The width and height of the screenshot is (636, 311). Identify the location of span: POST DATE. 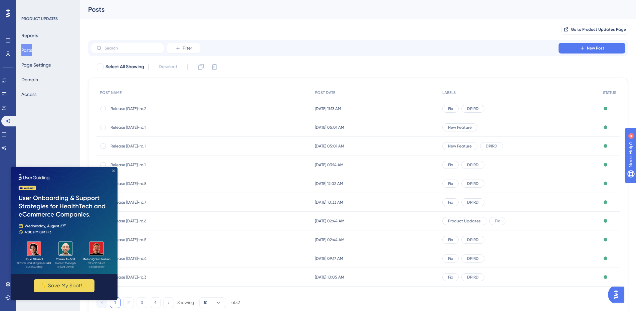
(325, 92).